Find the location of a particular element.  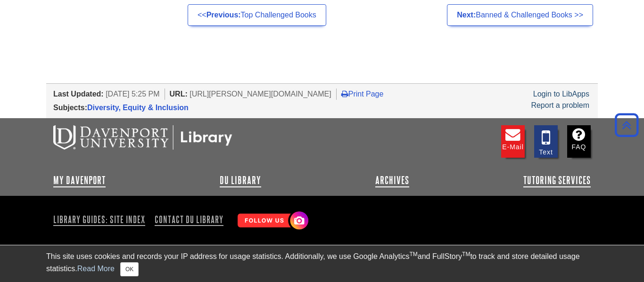

span: Subjects: is located at coordinates (70, 107).